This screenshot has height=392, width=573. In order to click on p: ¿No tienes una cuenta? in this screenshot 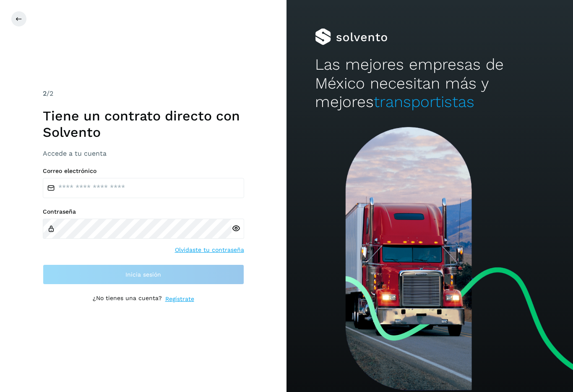, I will do `click(127, 298)`.